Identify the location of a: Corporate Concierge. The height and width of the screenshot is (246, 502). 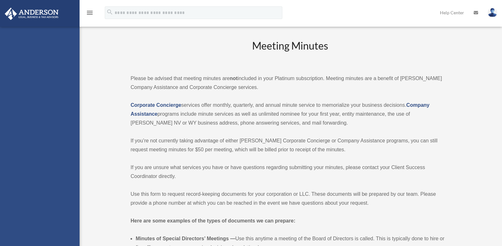
(156, 105).